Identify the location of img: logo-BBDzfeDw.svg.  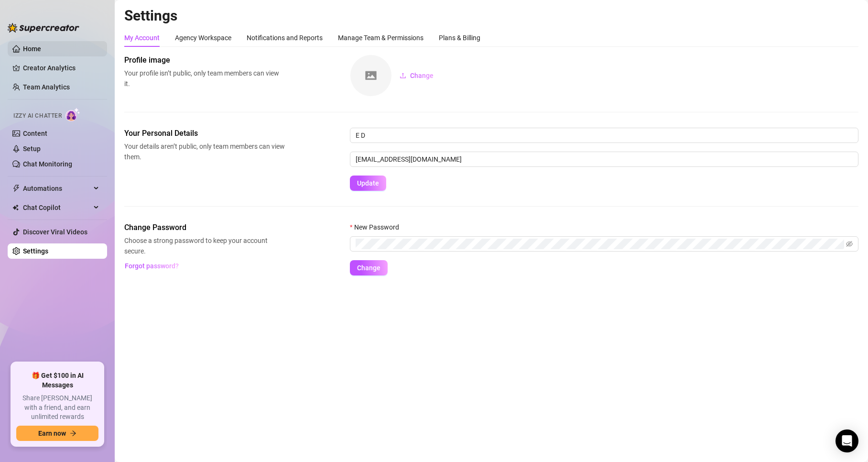
(43, 28).